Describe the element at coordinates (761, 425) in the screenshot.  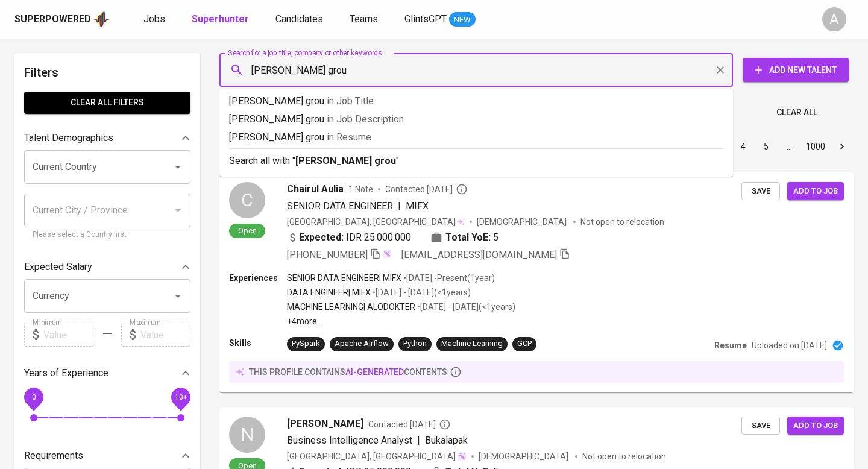
I see `span: Save` at that location.